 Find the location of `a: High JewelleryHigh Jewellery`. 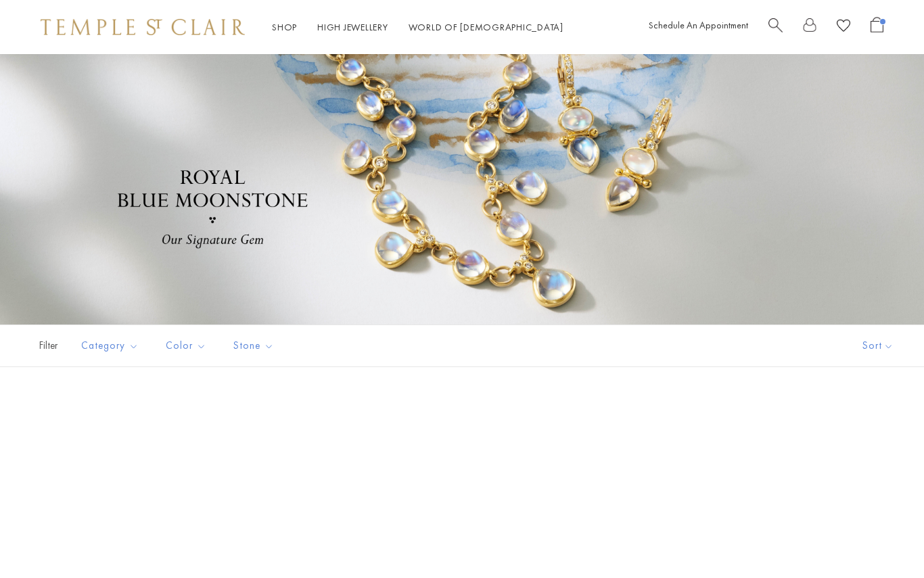

a: High JewelleryHigh Jewellery is located at coordinates (353, 27).